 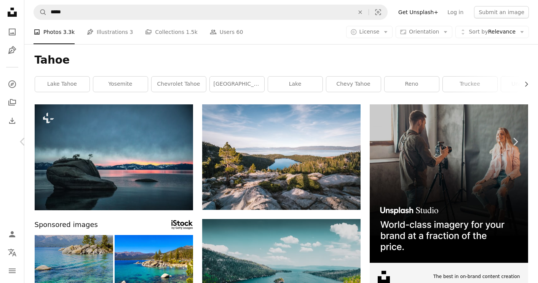 I want to click on button: Submit an image, so click(x=501, y=12).